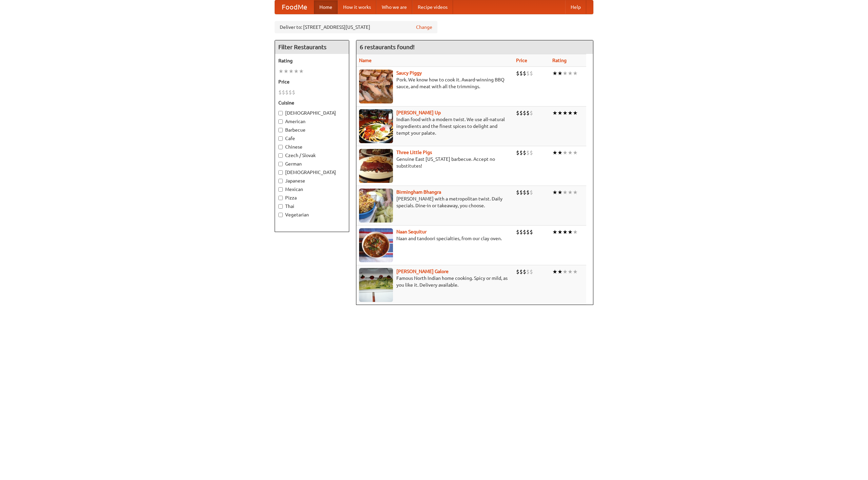 This screenshot has height=480, width=868. What do you see at coordinates (435, 126) in the screenshot?
I see `p: Indian food with a modern twist. We use all-natural ingredients and the finest spices to delight ...` at bounding box center [435, 126].